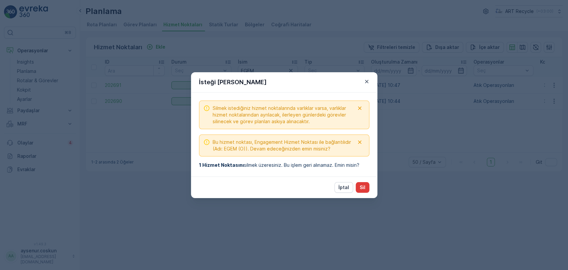 The height and width of the screenshot is (270, 568). What do you see at coordinates (284, 145) in the screenshot?
I see `span: Bu hizmet noktası, Engagement Hizmet Noktası ile bağlantılıdır (Adı: EGEM (O)). Devam edeceğinizd...` at bounding box center [284, 145].